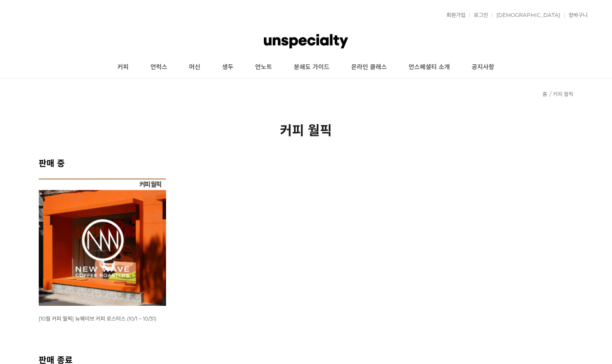 Image resolution: width=612 pixels, height=364 pixels. Describe the element at coordinates (123, 67) in the screenshot. I see `a: 커피` at that location.